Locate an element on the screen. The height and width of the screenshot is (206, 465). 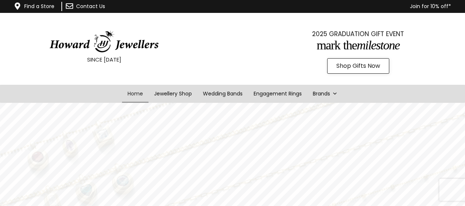
a: Contact Us is located at coordinates (91, 6).